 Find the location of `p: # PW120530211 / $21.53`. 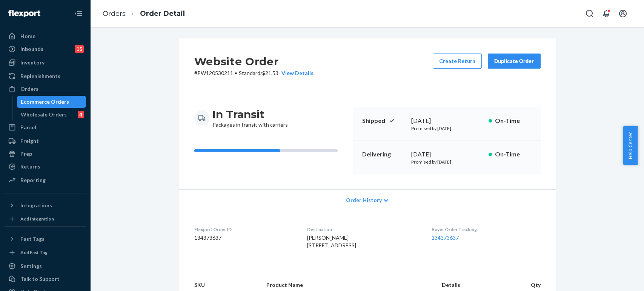

p: # PW120530211 / $21.53 is located at coordinates (254, 73).